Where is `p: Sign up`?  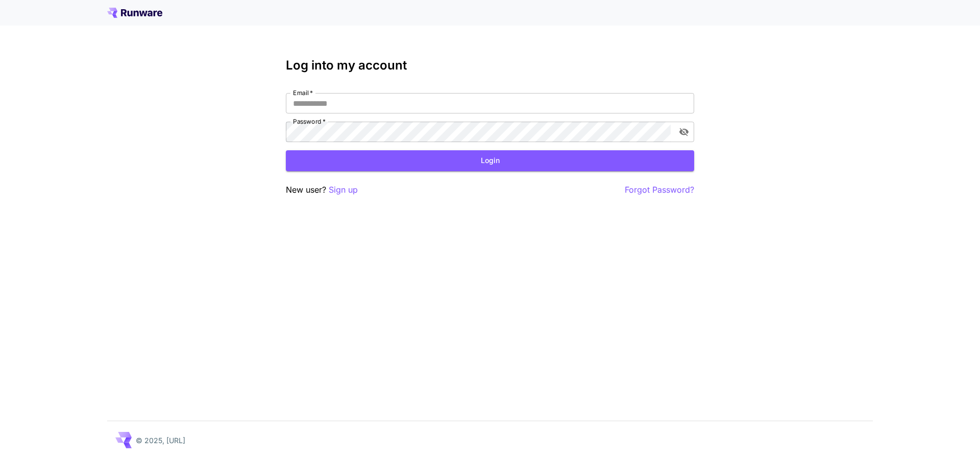 p: Sign up is located at coordinates (343, 190).